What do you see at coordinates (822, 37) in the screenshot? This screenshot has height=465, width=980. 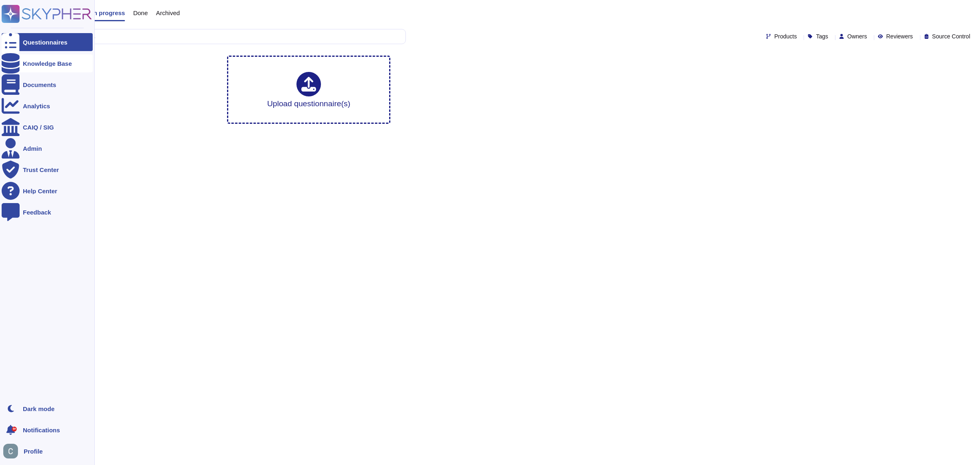 I see `span: Tags` at bounding box center [822, 37].